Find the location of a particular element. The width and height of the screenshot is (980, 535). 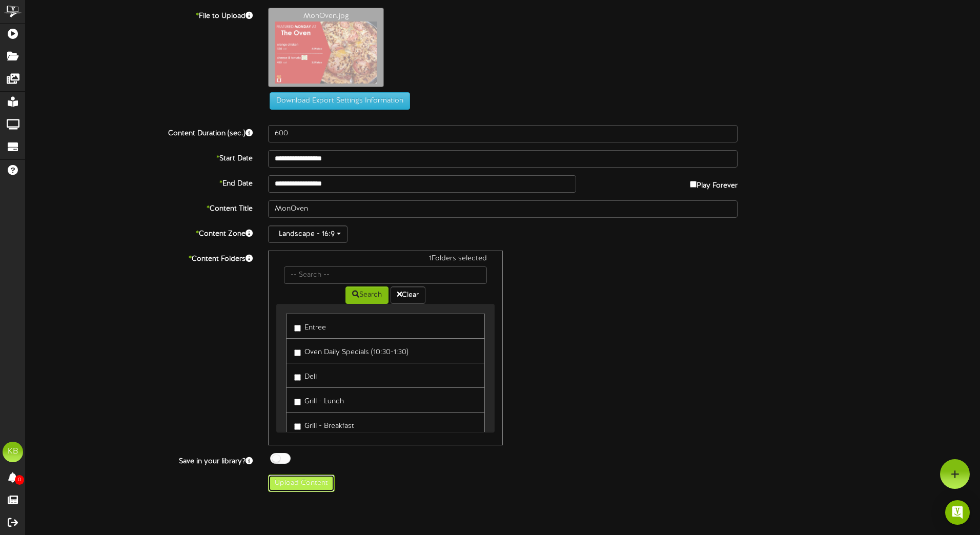

label: Oven Daily Specials (10:30-1:30) is located at coordinates (351, 351).